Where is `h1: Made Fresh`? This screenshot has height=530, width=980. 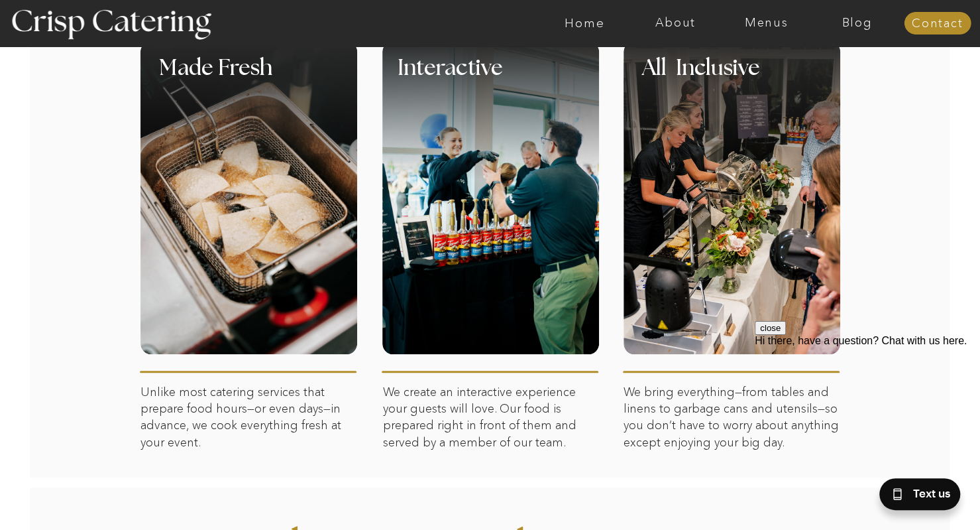 h1: Made Fresh is located at coordinates (281, 77).